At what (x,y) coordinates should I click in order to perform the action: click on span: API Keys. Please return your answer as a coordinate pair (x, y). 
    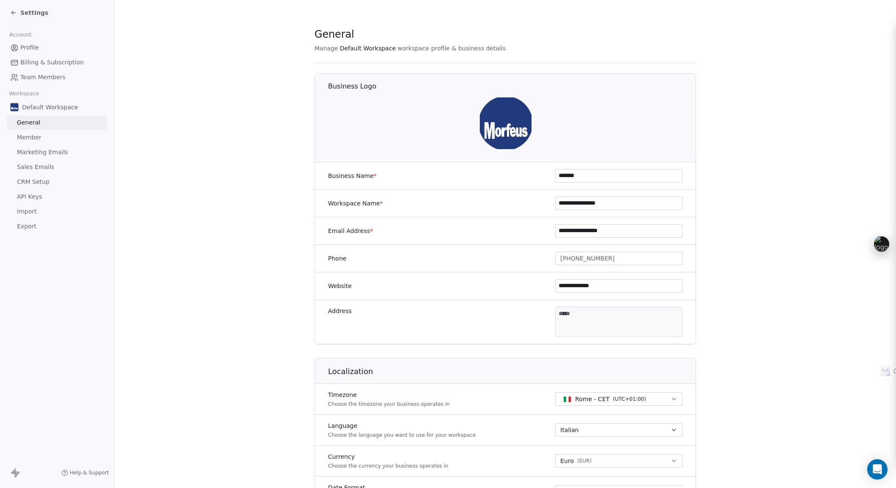
    Looking at the image, I should click on (29, 197).